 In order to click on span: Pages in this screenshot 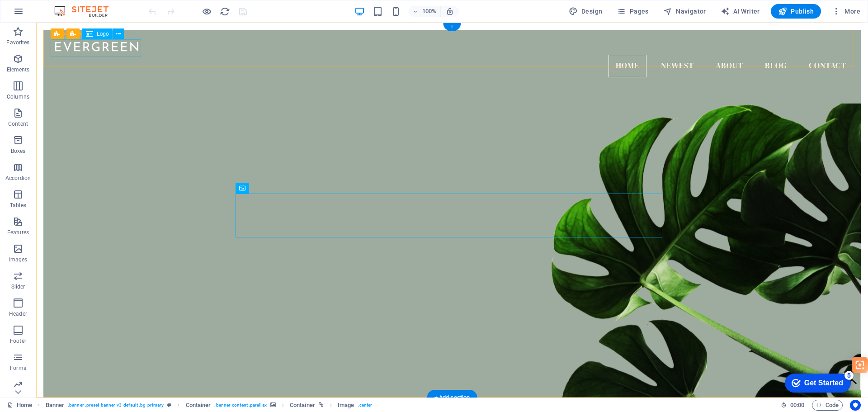, I will do `click(632, 11)`.